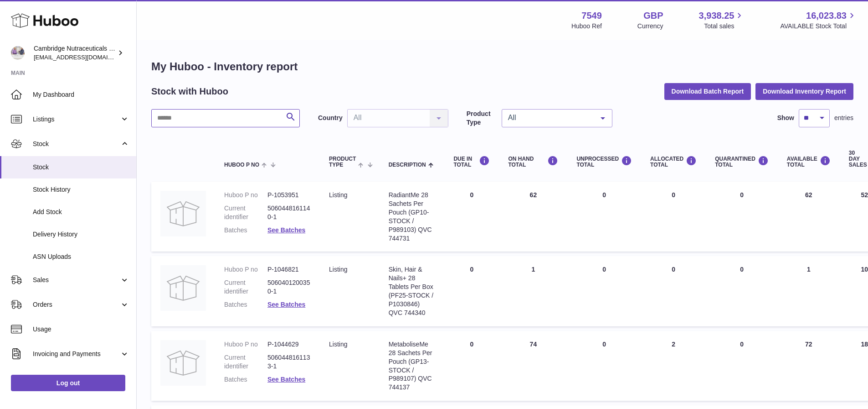  Describe the element at coordinates (81, 95) in the screenshot. I see `span: My Dashboard` at that location.